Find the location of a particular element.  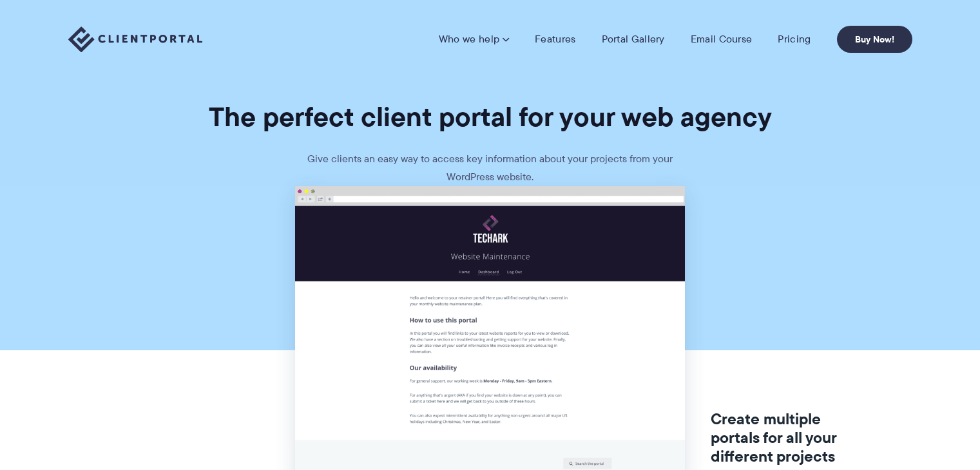

h3: Create multiple portals for all your different projects is located at coordinates (781, 438).